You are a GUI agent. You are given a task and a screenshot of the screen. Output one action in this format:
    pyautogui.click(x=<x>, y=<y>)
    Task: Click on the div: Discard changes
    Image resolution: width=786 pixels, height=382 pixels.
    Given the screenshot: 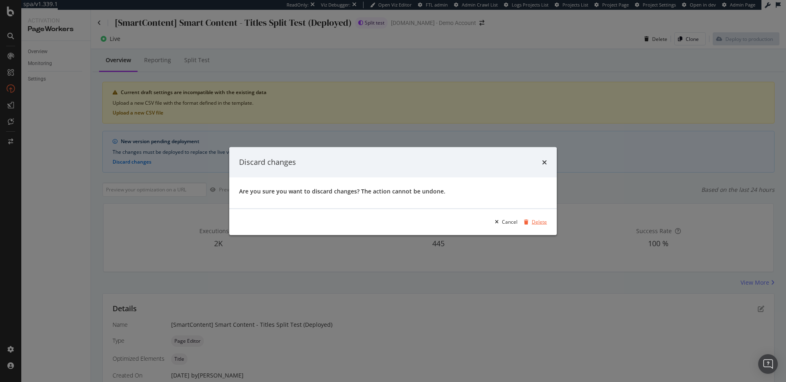 What is the action you would take?
    pyautogui.click(x=267, y=162)
    